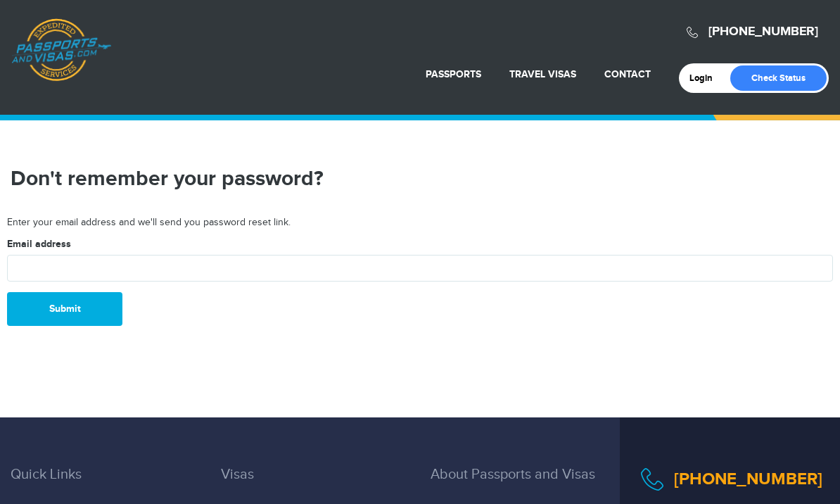  Describe the element at coordinates (542, 74) in the screenshot. I see `a: Travel Visas` at that location.